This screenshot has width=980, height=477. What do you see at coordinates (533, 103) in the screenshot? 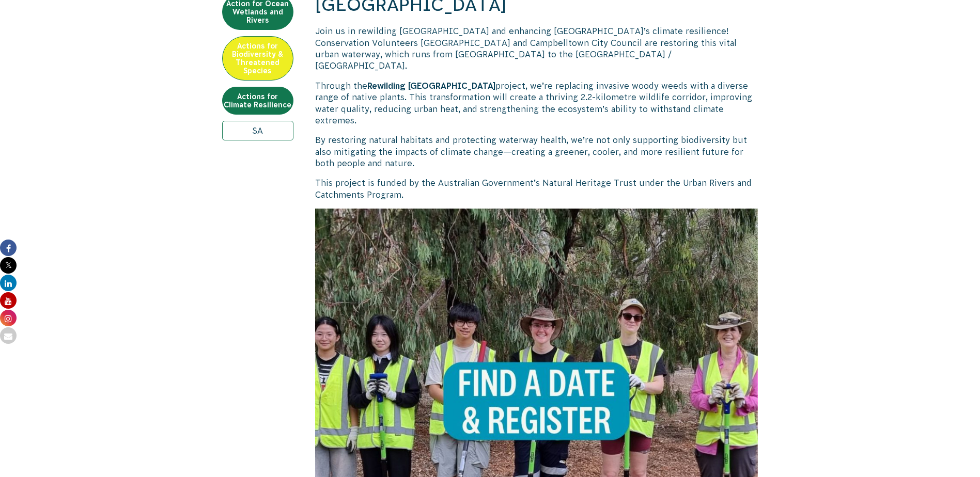
I see `span: project, we’re replacing invasive woody weeds with a diverse range of native plants. This transfo...` at bounding box center [533, 103].